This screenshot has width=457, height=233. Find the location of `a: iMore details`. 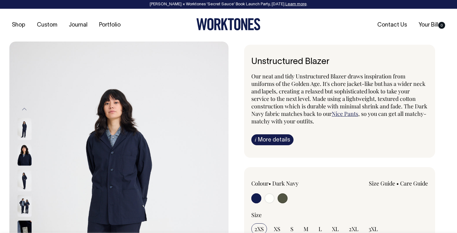

a: iMore details is located at coordinates (272, 140).